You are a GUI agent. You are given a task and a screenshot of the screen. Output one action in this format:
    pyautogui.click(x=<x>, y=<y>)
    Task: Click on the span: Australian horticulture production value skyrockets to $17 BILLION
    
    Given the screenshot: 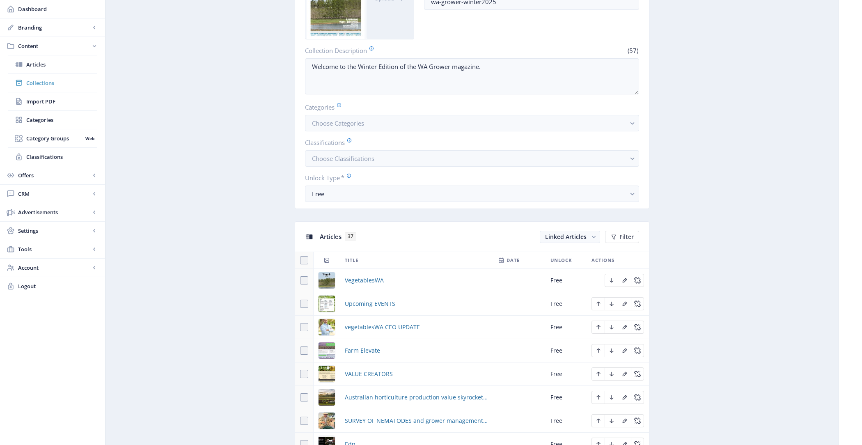 What is the action you would take?
    pyautogui.click(x=416, y=397)
    